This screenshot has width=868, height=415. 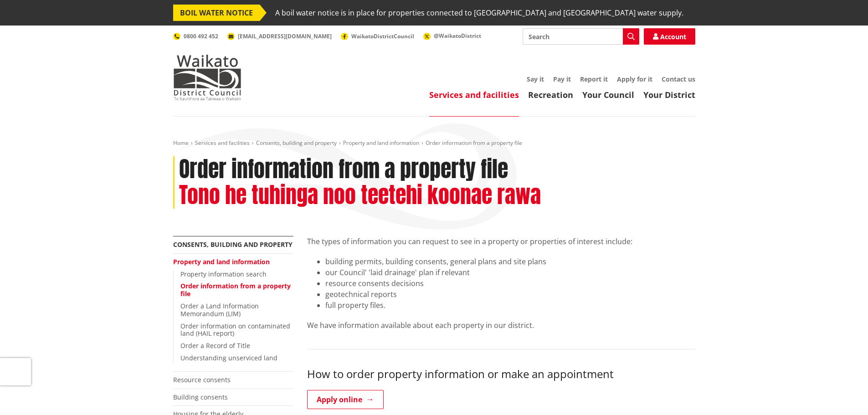 I want to click on a: Order information from a property file, so click(x=235, y=290).